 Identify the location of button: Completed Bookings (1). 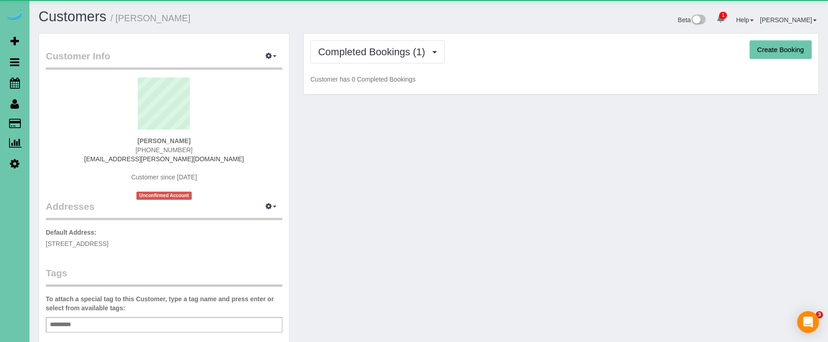
(377, 52).